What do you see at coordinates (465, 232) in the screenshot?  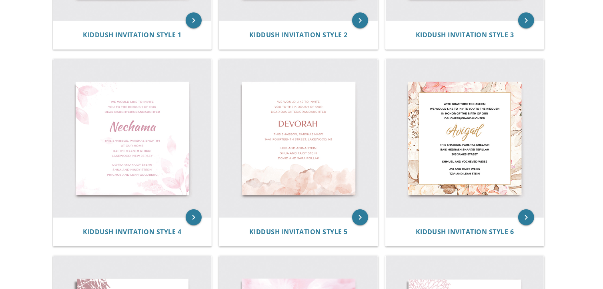 I see `span: Kiddush Invitation Style 6` at bounding box center [465, 232].